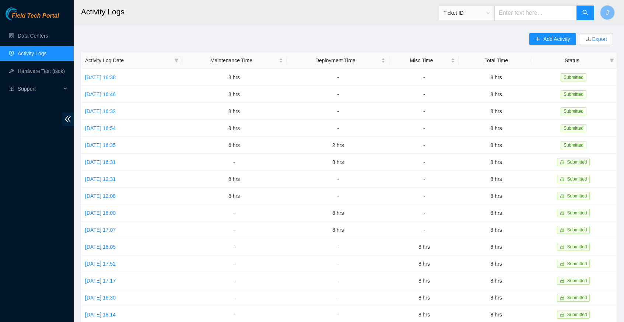 The image size is (624, 322). Describe the element at coordinates (338, 145) in the screenshot. I see `td: 2 hrs` at that location.